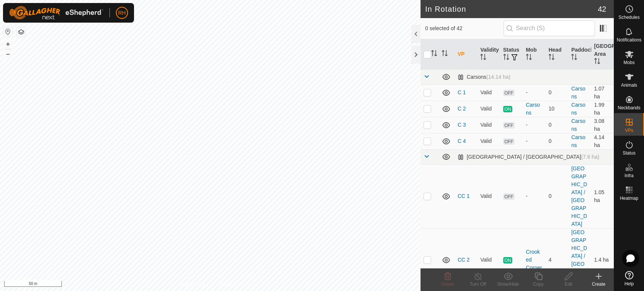  Describe the element at coordinates (557, 54) in the screenshot. I see `th: Head` at that location.